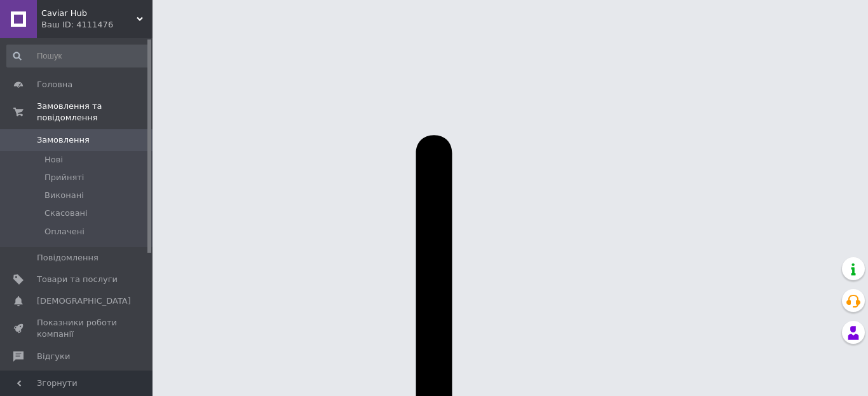 The height and width of the screenshot is (396, 868). What do you see at coordinates (64, 231) in the screenshot?
I see `span: Оплачені` at bounding box center [64, 231].